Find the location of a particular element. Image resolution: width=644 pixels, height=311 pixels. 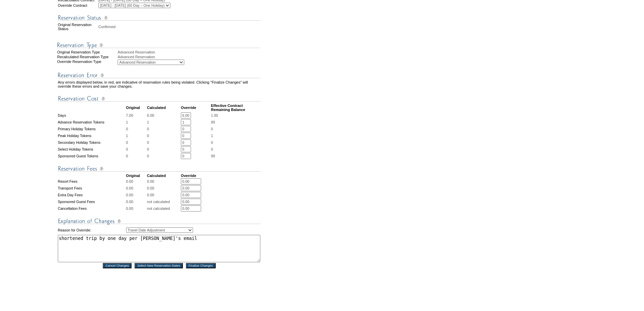

img: Reservation Fees is located at coordinates (159, 169).